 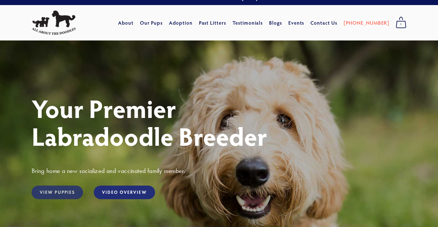 I want to click on a: Our Pups, so click(x=151, y=23).